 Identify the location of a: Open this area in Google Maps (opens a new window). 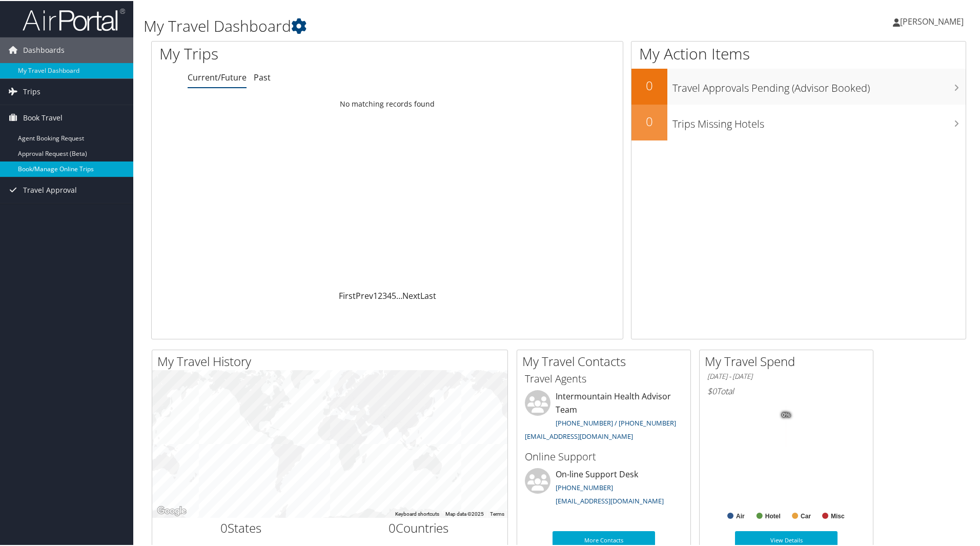
(172, 510).